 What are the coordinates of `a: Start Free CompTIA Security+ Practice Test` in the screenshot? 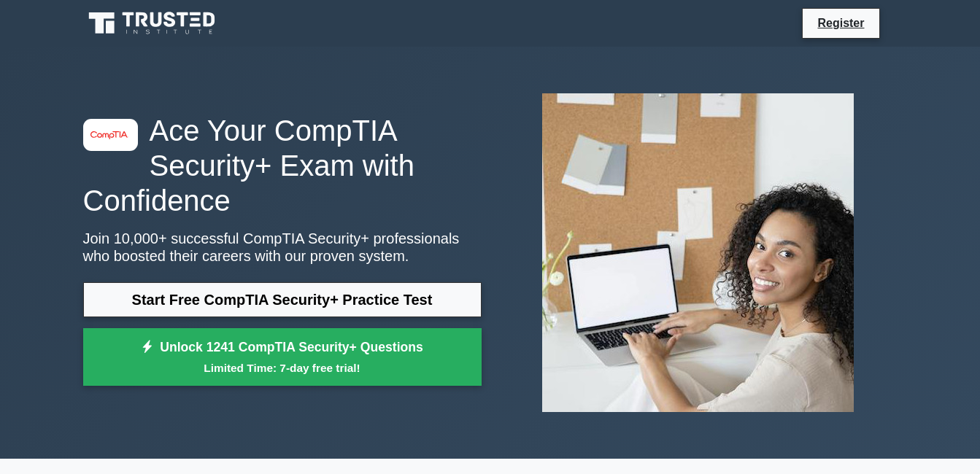 It's located at (282, 300).